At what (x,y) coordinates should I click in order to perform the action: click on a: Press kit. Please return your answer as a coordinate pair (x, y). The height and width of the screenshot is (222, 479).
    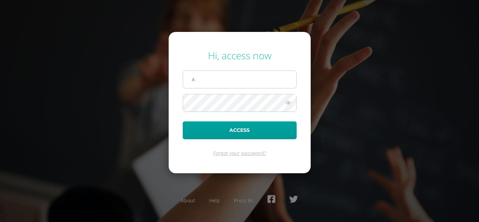
    Looking at the image, I should click on (244, 200).